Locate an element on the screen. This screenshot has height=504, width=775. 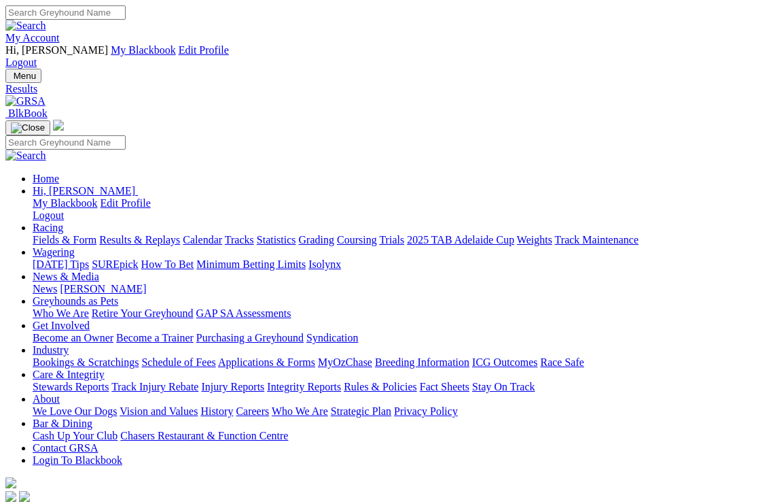
a: Privacy Policy is located at coordinates (426, 410).